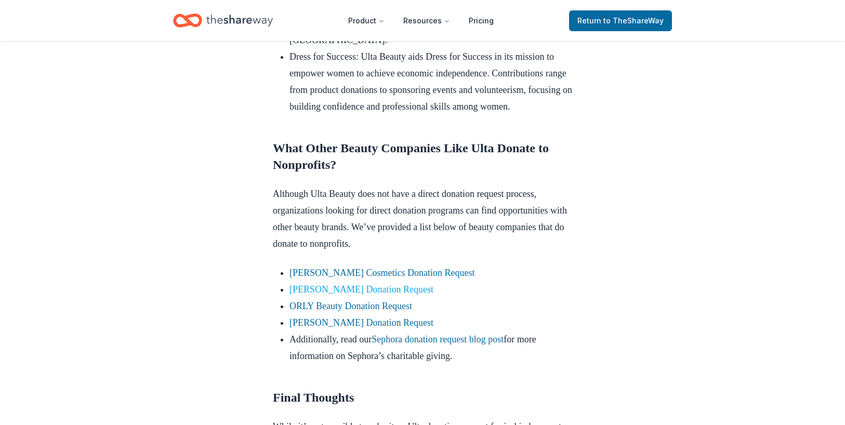 The image size is (845, 425). I want to click on button: Resources, so click(427, 21).